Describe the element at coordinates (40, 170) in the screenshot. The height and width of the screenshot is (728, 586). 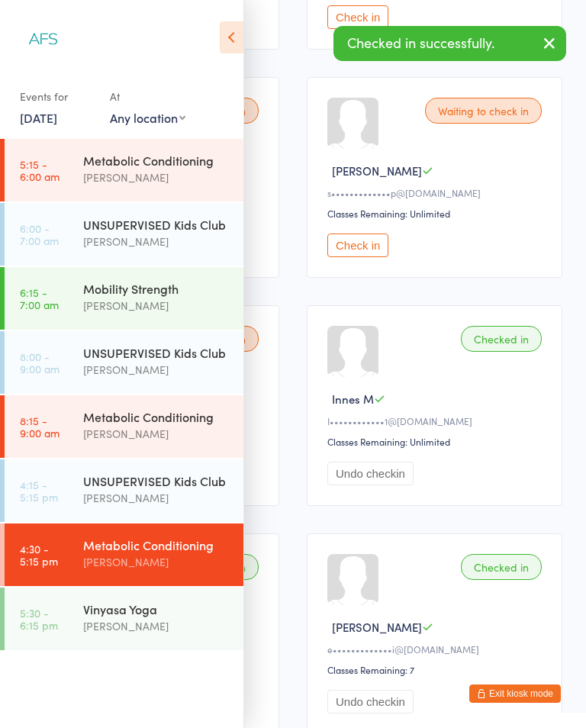
I see `time: 5:15 - 6:00 am` at that location.